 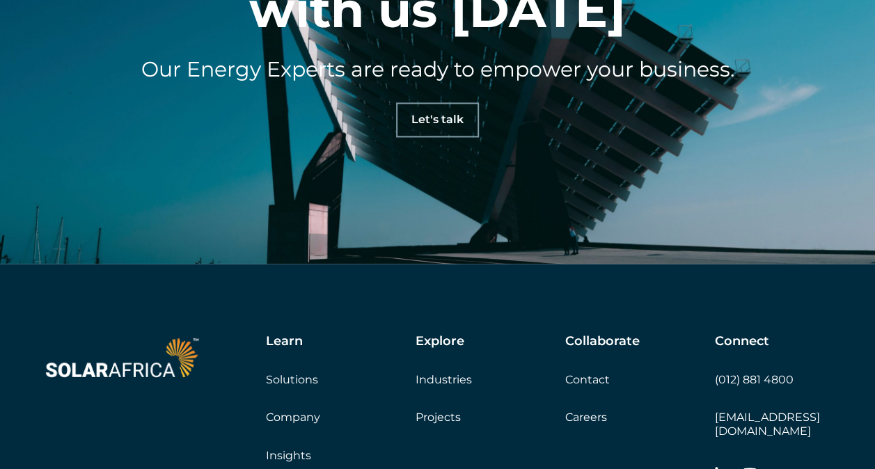 I want to click on a: Company, so click(x=293, y=416).